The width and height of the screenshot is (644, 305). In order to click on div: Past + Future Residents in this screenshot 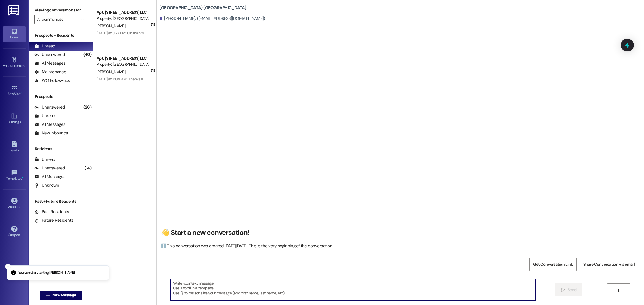, I will do `click(60, 201)`.